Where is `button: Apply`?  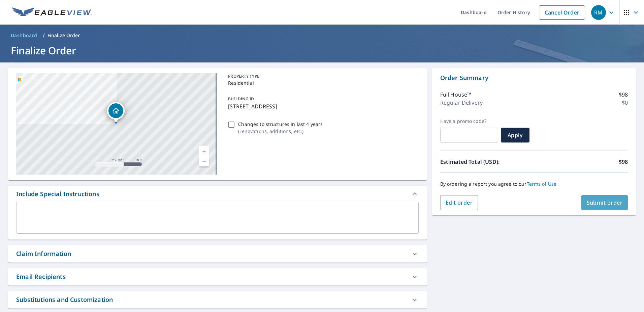
button: Apply is located at coordinates (516, 134).